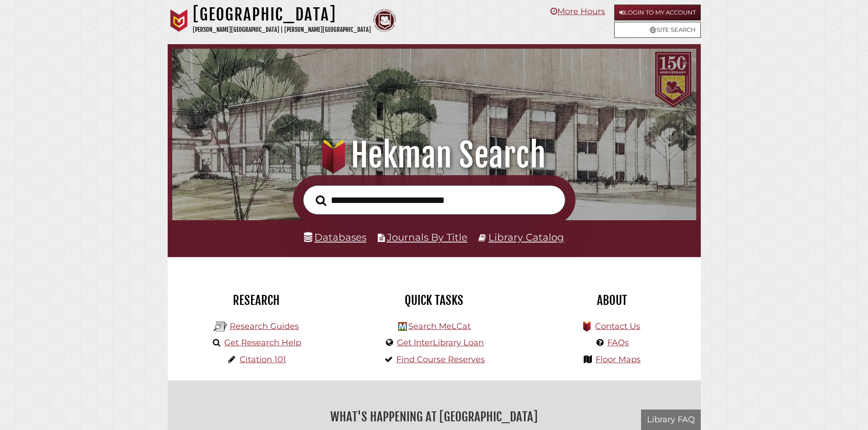 The image size is (868, 430). What do you see at coordinates (264, 326) in the screenshot?
I see `a: Research Guides` at bounding box center [264, 326].